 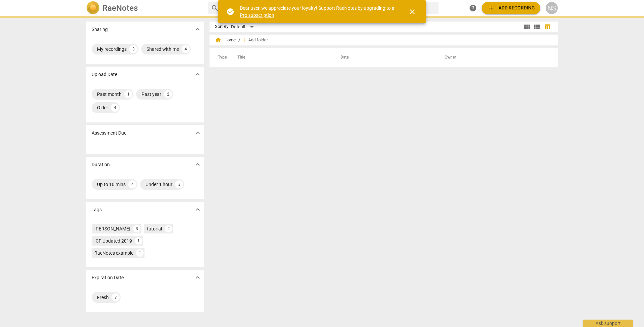 What do you see at coordinates (113, 241) in the screenshot?
I see `div: ICF Updated 2019` at bounding box center [113, 241].